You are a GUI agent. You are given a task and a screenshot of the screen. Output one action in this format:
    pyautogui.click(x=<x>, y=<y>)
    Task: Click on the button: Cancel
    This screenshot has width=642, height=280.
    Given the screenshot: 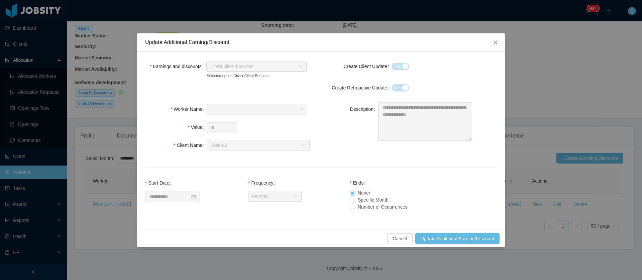 What is the action you would take?
    pyautogui.click(x=400, y=239)
    